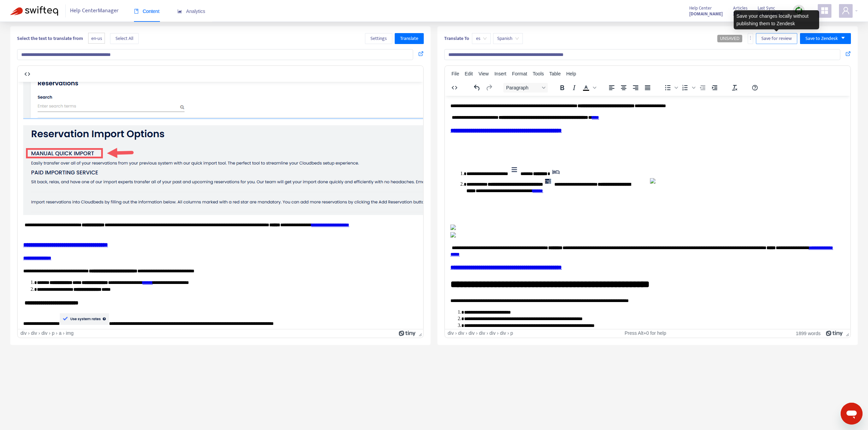  What do you see at coordinates (822, 38) in the screenshot?
I see `span: Save to Zendesk` at bounding box center [822, 38].